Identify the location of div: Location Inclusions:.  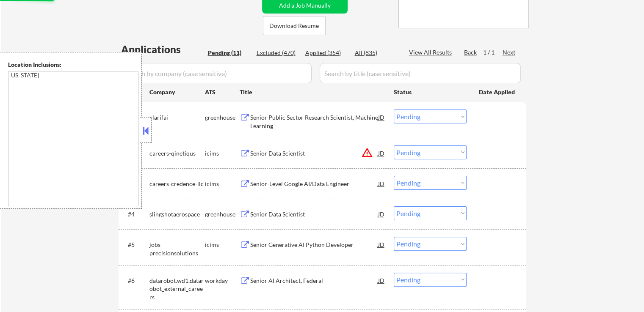
(73, 64).